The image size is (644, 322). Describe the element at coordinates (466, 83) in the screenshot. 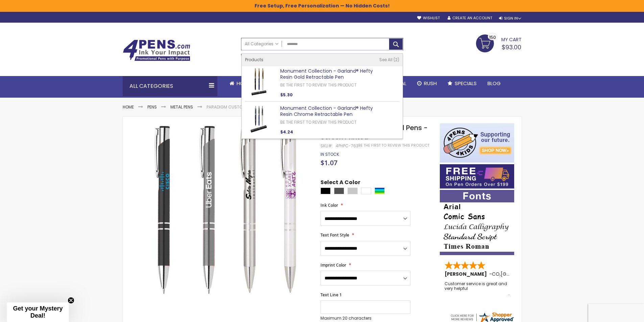

I see `span: Specials` at that location.